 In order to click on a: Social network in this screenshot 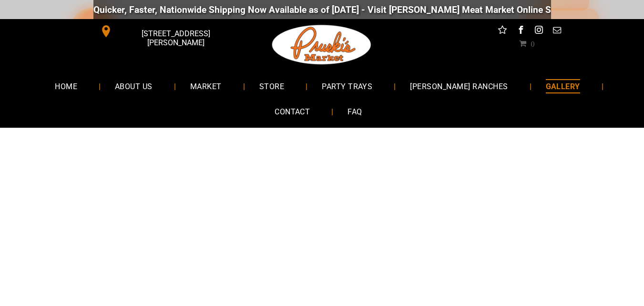, I will do `click(503, 31)`.